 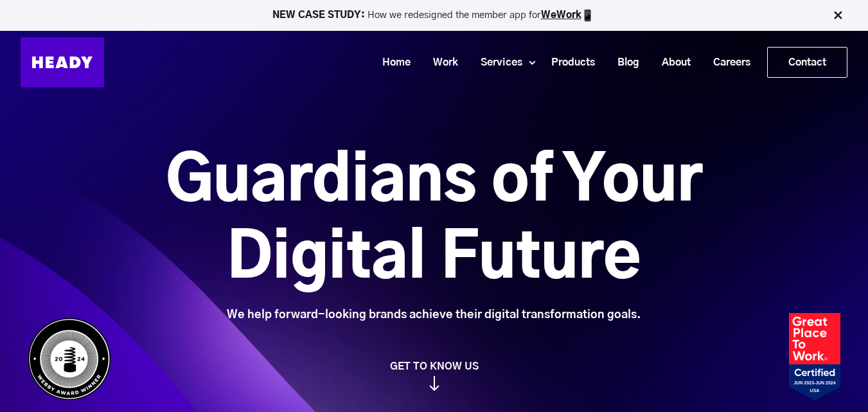 What do you see at coordinates (497, 62) in the screenshot?
I see `a: Services` at bounding box center [497, 62].